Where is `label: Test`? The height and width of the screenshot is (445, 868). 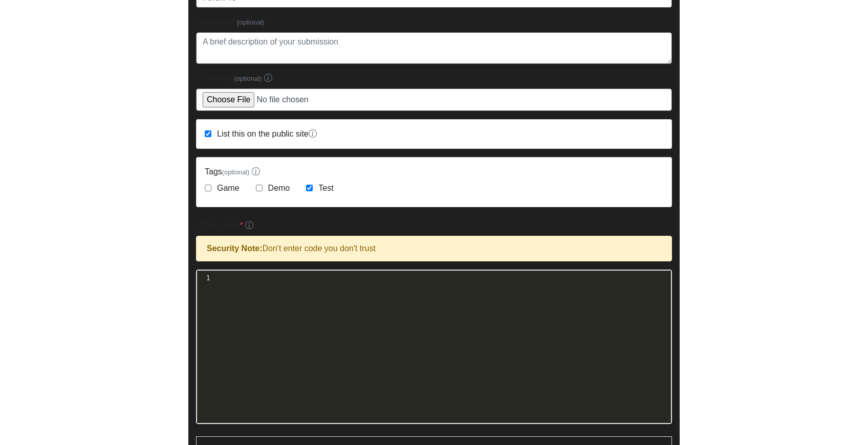 label: Test is located at coordinates (324, 188).